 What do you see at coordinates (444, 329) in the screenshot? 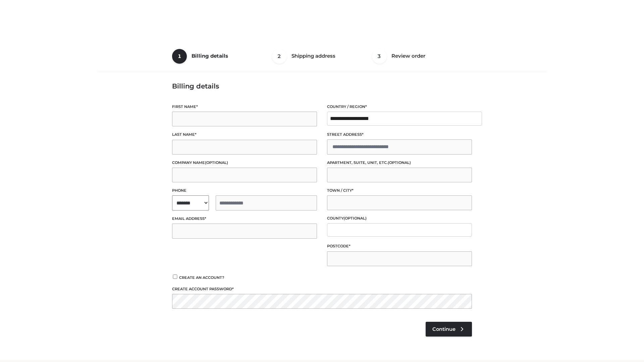
I see `span: Continue` at bounding box center [444, 329].